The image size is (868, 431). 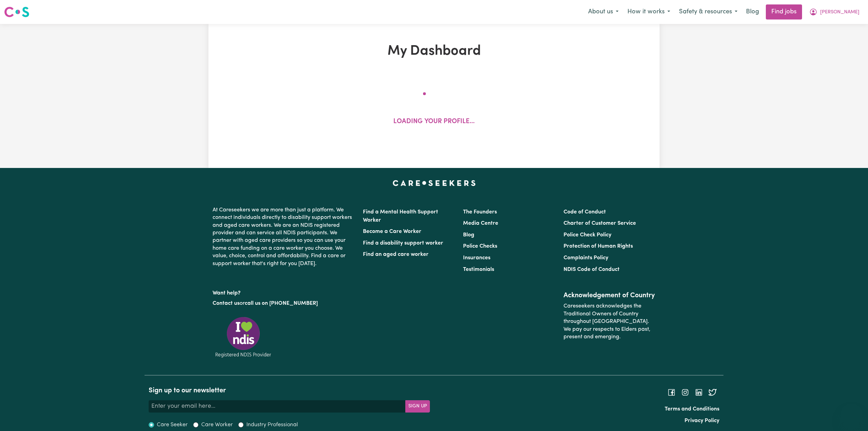 I want to click on a: Find a disability support worker, so click(x=403, y=243).